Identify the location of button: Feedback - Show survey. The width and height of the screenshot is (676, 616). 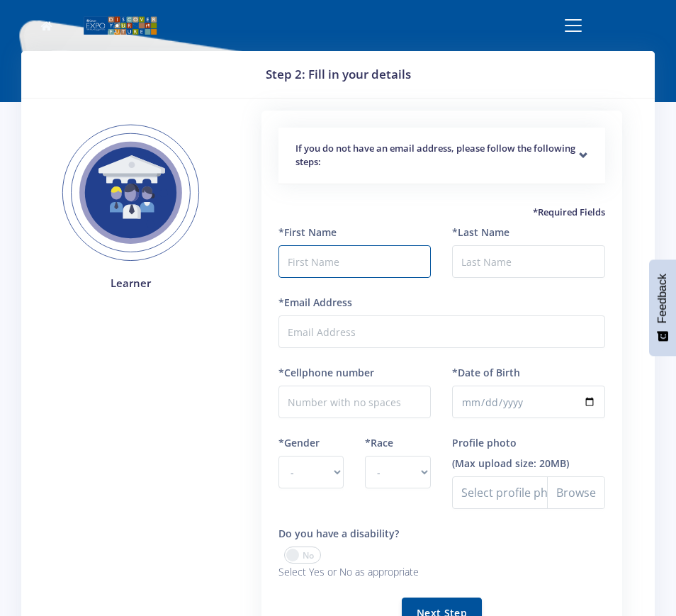
(663, 308).